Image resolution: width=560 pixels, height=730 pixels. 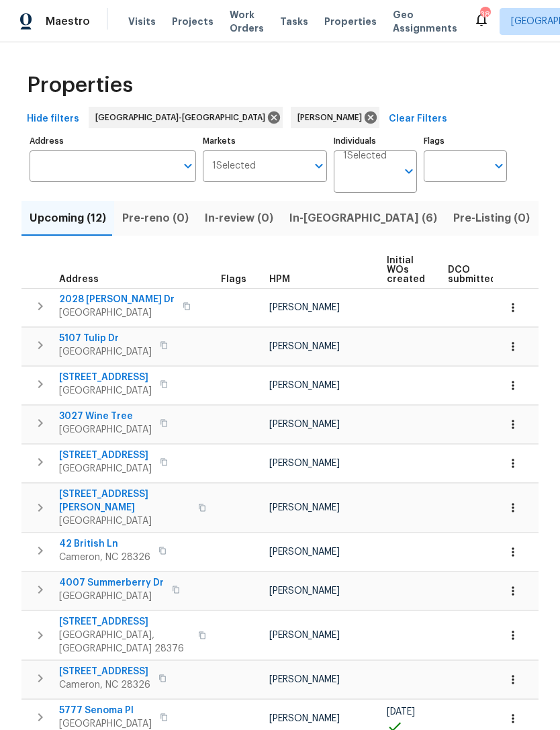 What do you see at coordinates (67, 218) in the screenshot?
I see `span: Upcoming (12)` at bounding box center [67, 218].